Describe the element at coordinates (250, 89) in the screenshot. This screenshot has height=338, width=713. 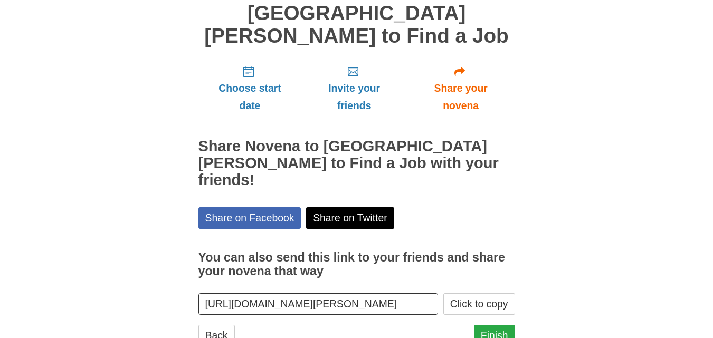
I see `a: Choose start date` at that location.